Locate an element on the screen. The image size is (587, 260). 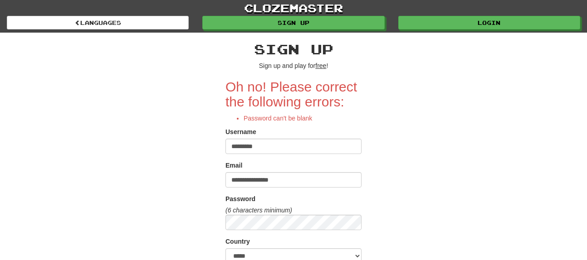
label: Username is located at coordinates (241, 132).